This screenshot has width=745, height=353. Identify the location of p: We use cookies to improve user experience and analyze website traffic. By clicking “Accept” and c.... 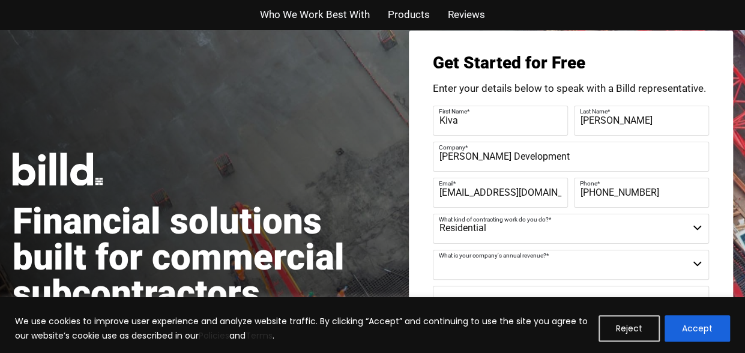
(302, 329).